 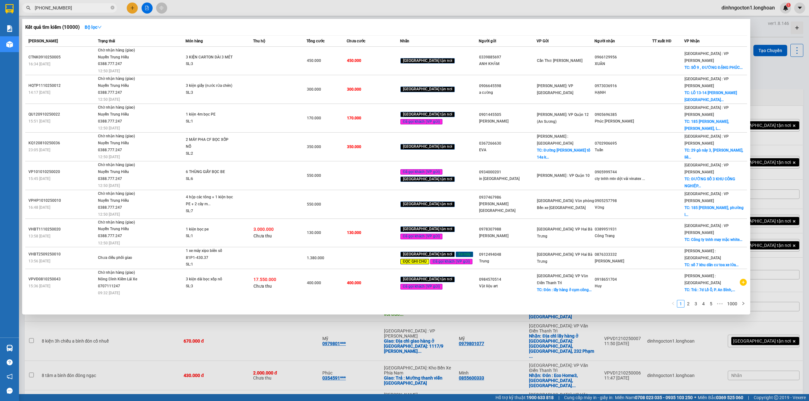 I want to click on li: 1, so click(x=680, y=304).